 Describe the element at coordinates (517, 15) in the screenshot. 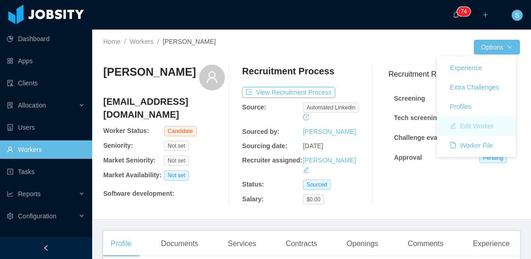

I see `span: S` at that location.